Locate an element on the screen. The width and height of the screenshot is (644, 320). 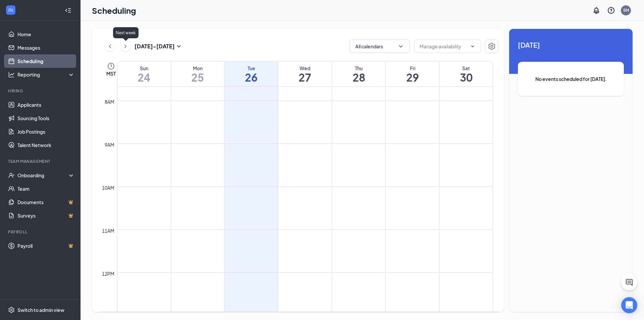
div: Hiring is located at coordinates (41, 90).